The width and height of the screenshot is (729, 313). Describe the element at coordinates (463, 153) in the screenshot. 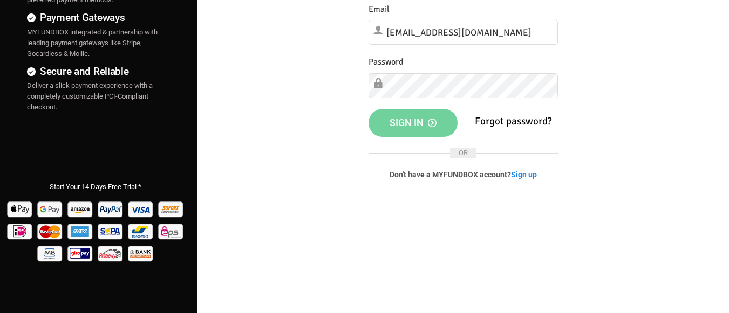

I see `span: OR` at that location.